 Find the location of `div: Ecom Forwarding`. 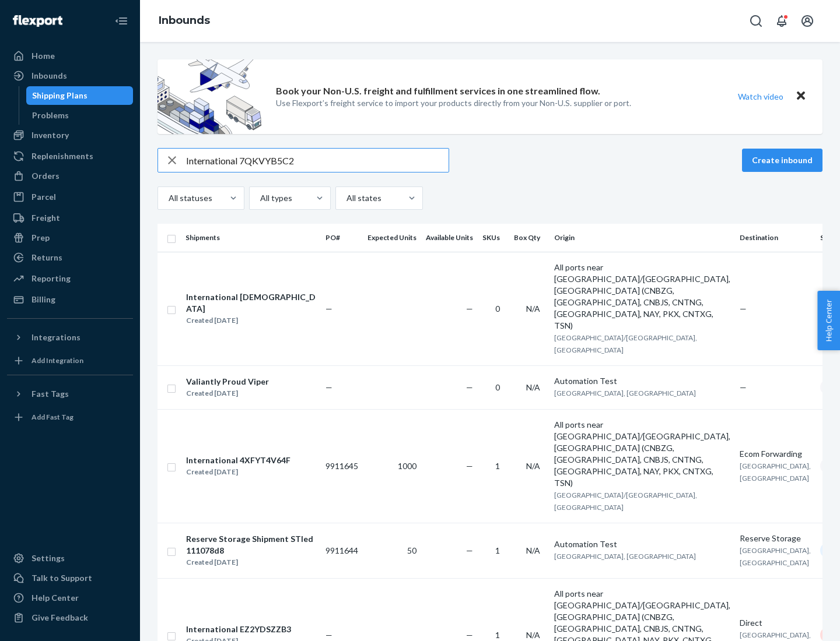

div: Ecom Forwarding is located at coordinates (775, 454).